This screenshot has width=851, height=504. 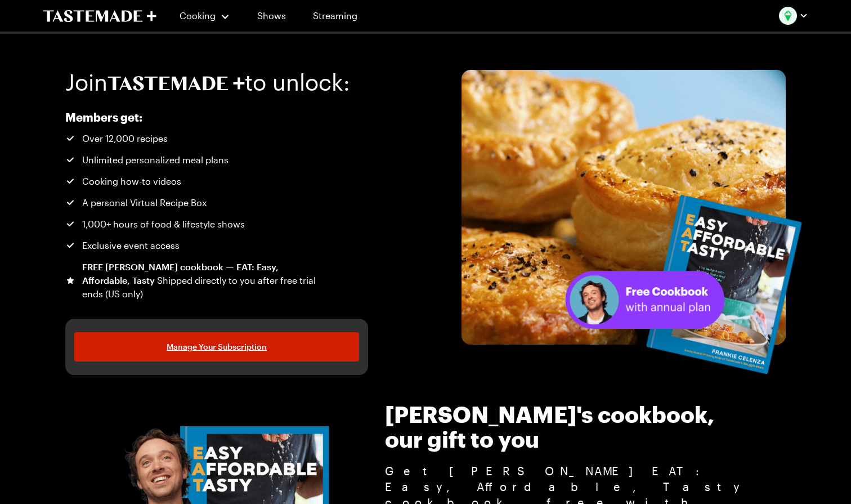 What do you see at coordinates (144, 203) in the screenshot?
I see `span: A personal Virtual Recipe Box` at bounding box center [144, 203].